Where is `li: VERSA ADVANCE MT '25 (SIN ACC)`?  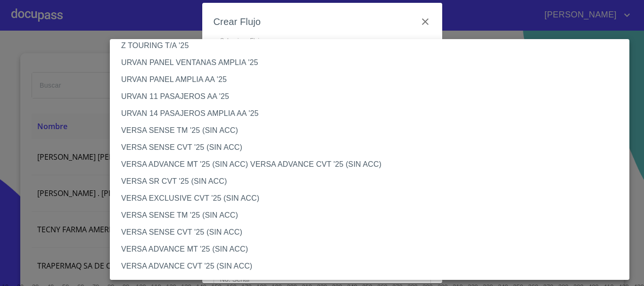
li: VERSA ADVANCE MT '25 (SIN ACC) is located at coordinates (373, 249).